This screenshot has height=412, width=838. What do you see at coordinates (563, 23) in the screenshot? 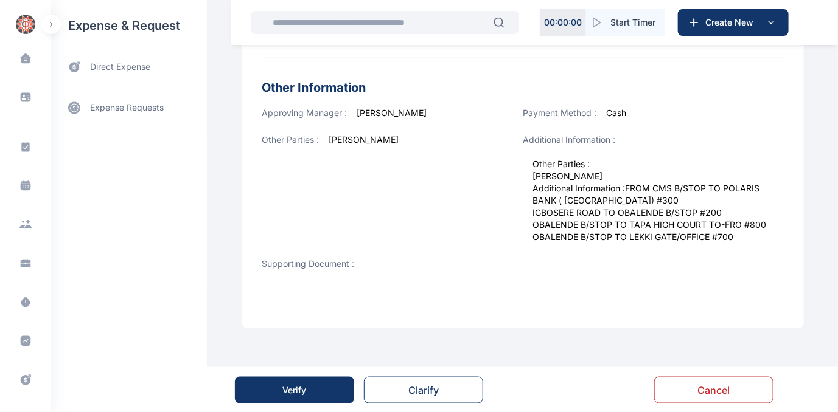
I see `p: 00 : 00 : 00` at bounding box center [563, 23].